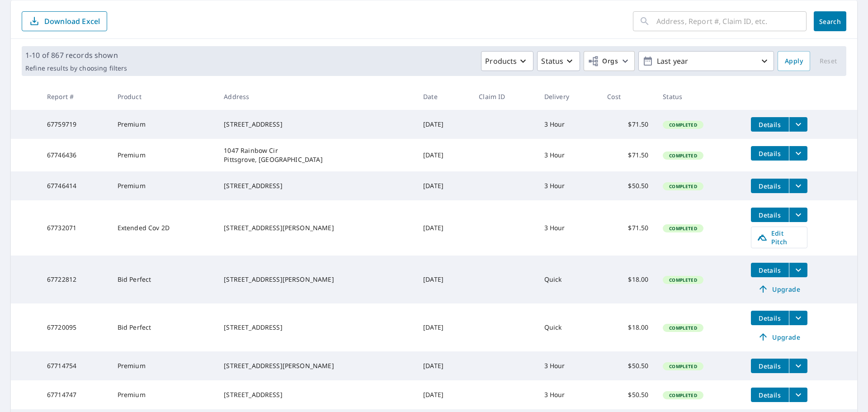 Image resolution: width=868 pixels, height=412 pixels. I want to click on th: Delivery, so click(568, 97).